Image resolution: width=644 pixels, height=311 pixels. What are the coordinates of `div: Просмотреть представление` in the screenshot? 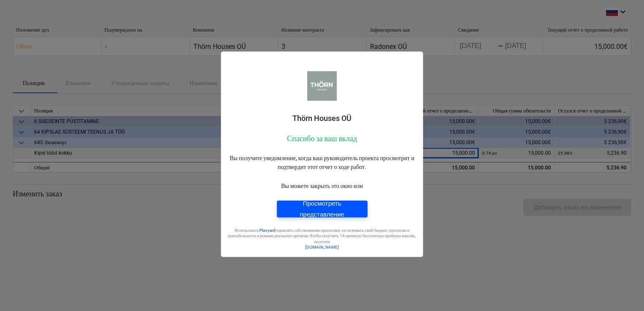 It's located at (322, 209).